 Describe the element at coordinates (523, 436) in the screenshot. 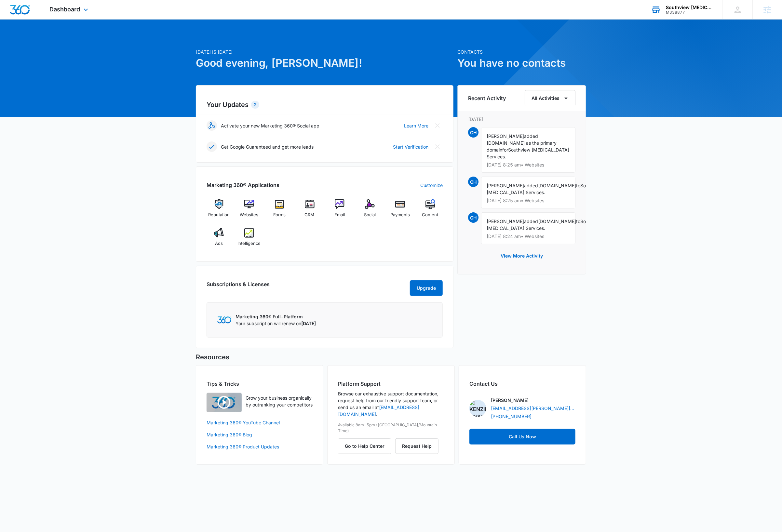

I see `a: Call Us Now` at that location.